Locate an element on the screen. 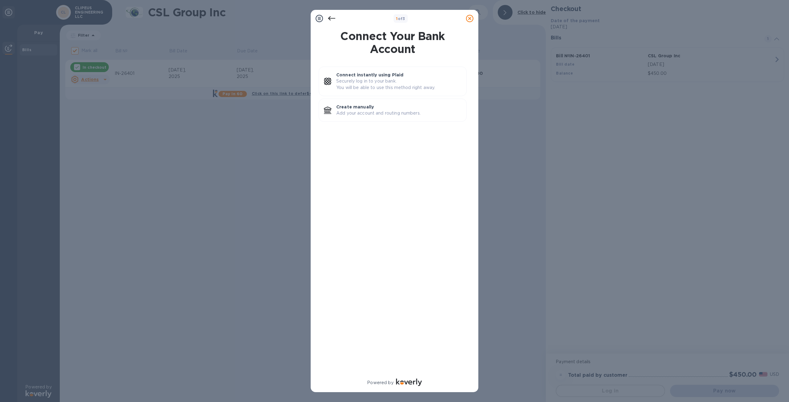  h1: Connect Your Bank Account is located at coordinates (393, 43).